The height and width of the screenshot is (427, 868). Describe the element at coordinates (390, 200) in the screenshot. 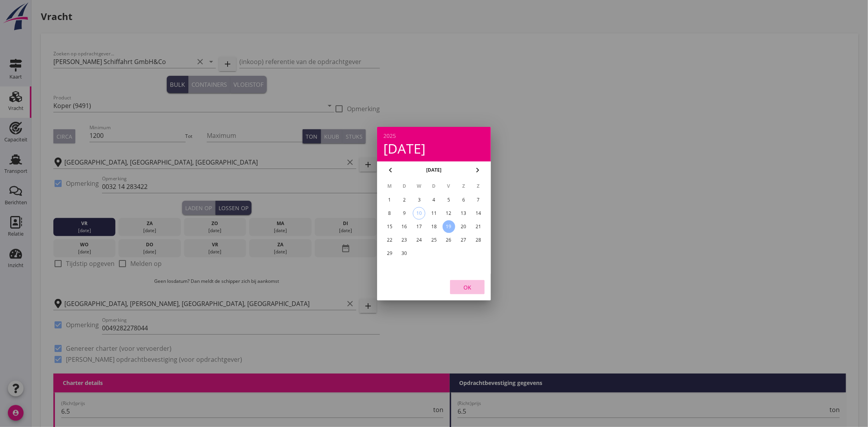

I see `div: 1` at that location.